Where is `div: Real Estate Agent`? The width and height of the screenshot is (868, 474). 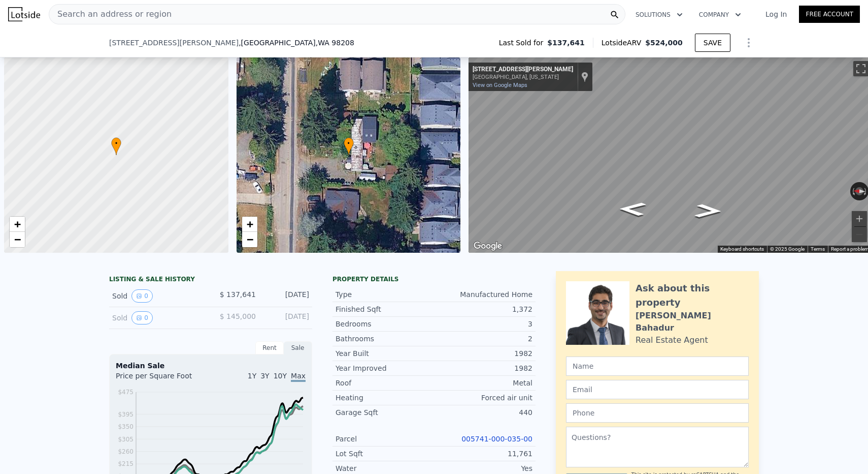
div: Real Estate Agent is located at coordinates (671, 340).